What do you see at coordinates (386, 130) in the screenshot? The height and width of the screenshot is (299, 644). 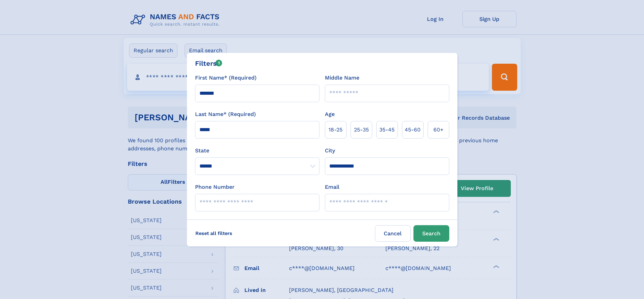 I see `span: 35‑45` at bounding box center [386, 130].